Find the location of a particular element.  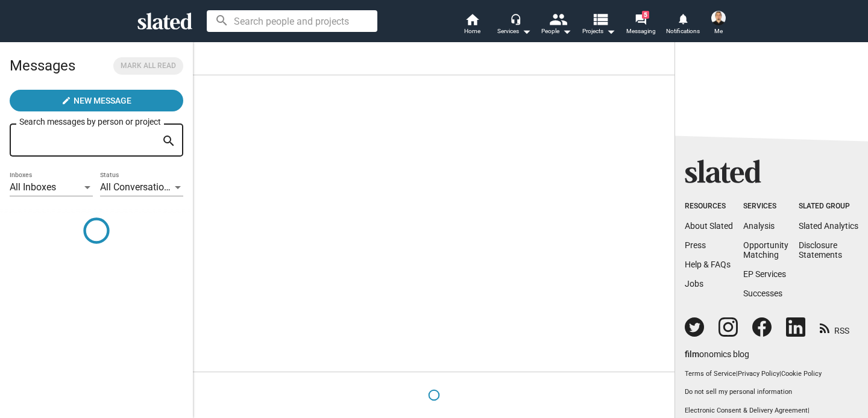

a: Press is located at coordinates (695, 246).